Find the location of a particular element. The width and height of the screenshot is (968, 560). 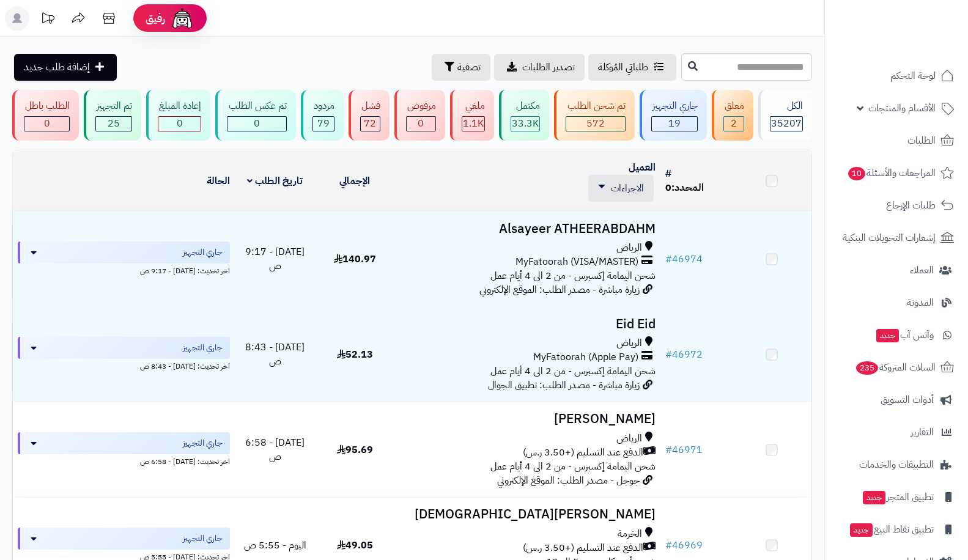

div: تم التجهيز is located at coordinates (114, 105).